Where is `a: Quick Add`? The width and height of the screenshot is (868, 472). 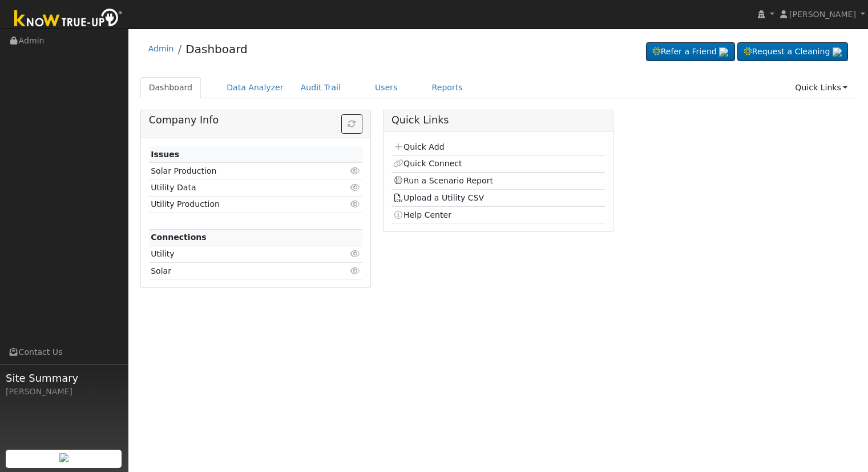
a: Quick Add is located at coordinates (418, 147).